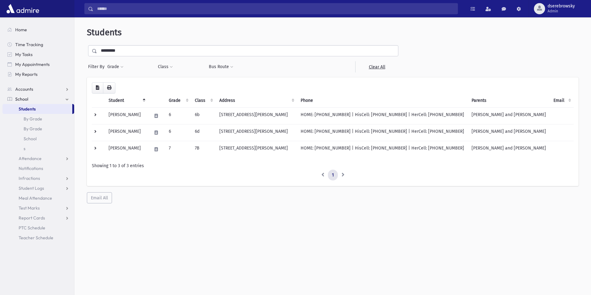 The height and width of the screenshot is (295, 591). Describe the element at coordinates (508, 101) in the screenshot. I see `th: Parents` at that location.